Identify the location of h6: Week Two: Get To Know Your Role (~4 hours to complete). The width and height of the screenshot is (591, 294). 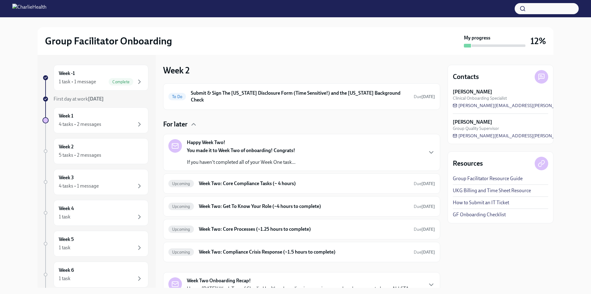
(304, 206).